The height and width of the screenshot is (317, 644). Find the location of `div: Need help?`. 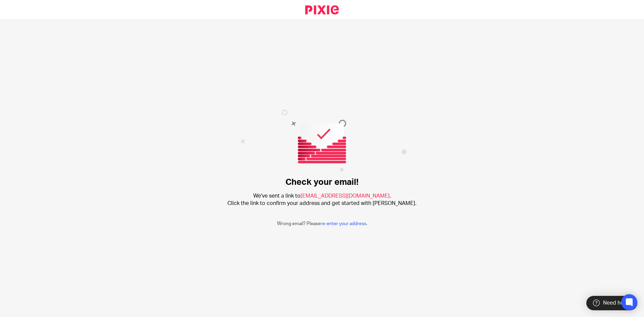

div: Need help? is located at coordinates (612, 303).